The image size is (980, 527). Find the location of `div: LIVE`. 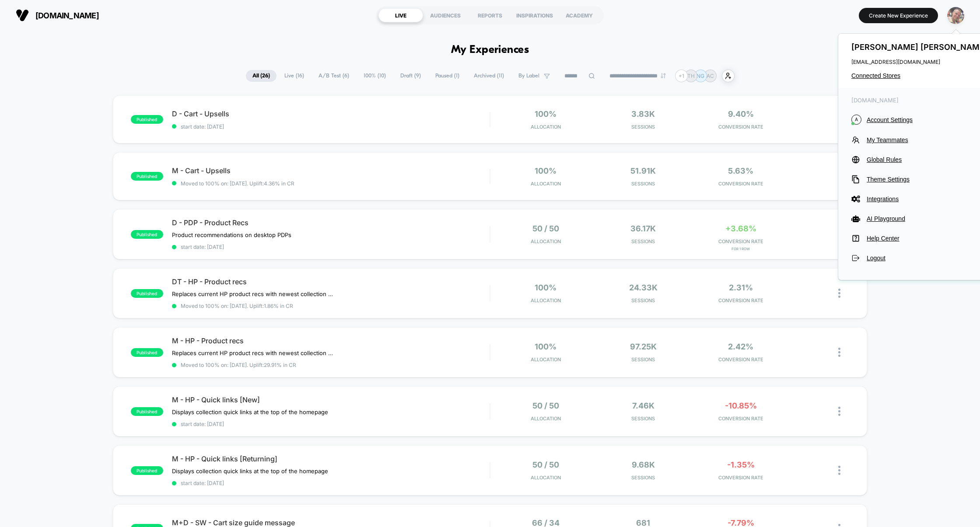

div: LIVE is located at coordinates (401, 15).